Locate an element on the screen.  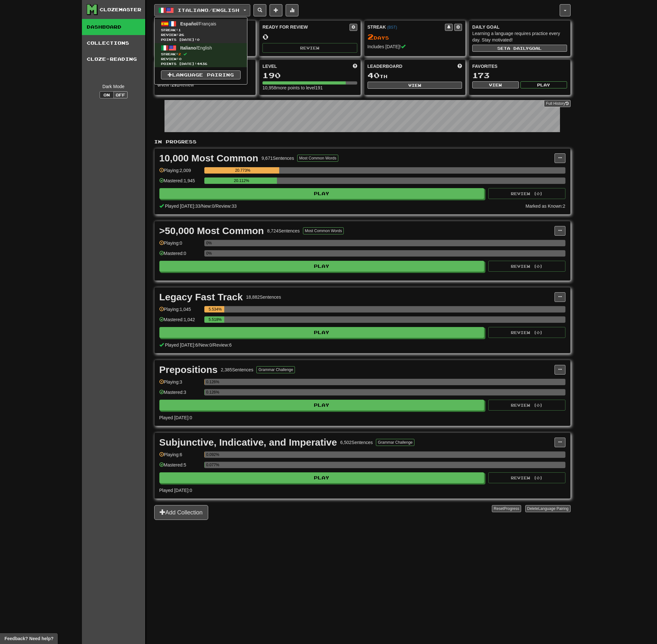
button: Add sentence to collection is located at coordinates (276, 10).